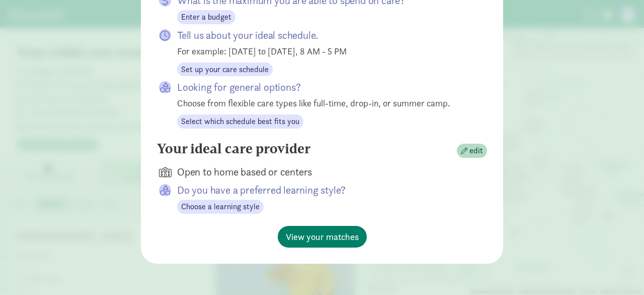 The image size is (644, 295). What do you see at coordinates (476, 151) in the screenshot?
I see `span: edit` at bounding box center [476, 151].